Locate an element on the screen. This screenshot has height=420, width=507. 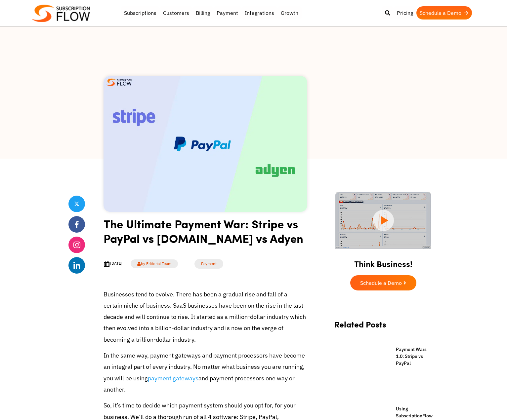
img: Stripe-vs-PayPal is located at coordinates (359, 370).